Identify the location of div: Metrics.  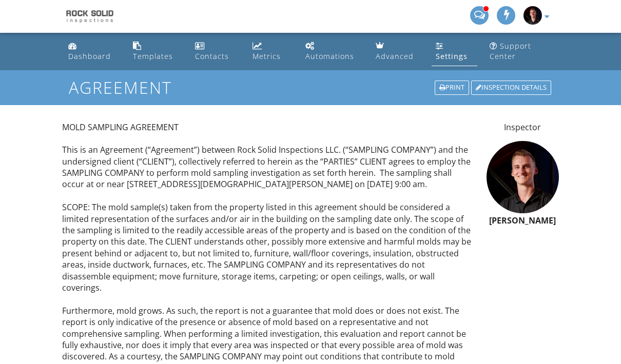
(266, 56).